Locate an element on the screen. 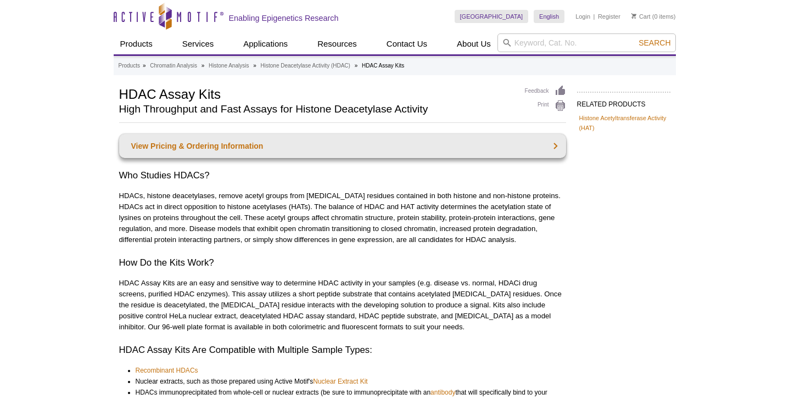  a: Nuclear Extract Kit is located at coordinates (340, 382).